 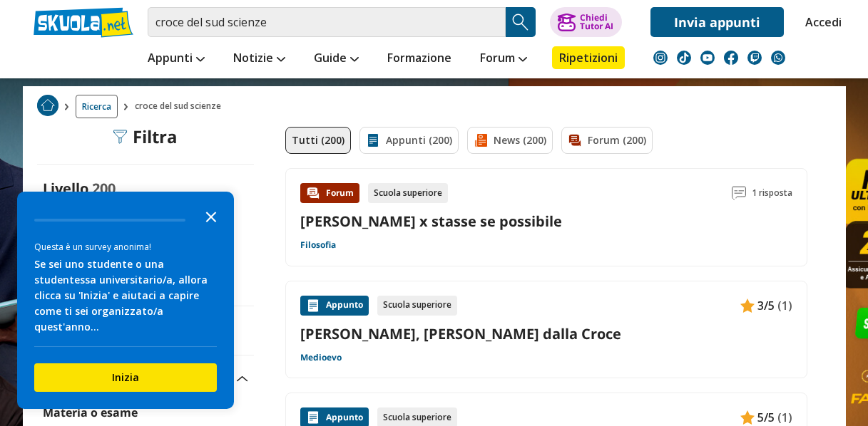 I want to click on div: Forum, so click(x=330, y=193).